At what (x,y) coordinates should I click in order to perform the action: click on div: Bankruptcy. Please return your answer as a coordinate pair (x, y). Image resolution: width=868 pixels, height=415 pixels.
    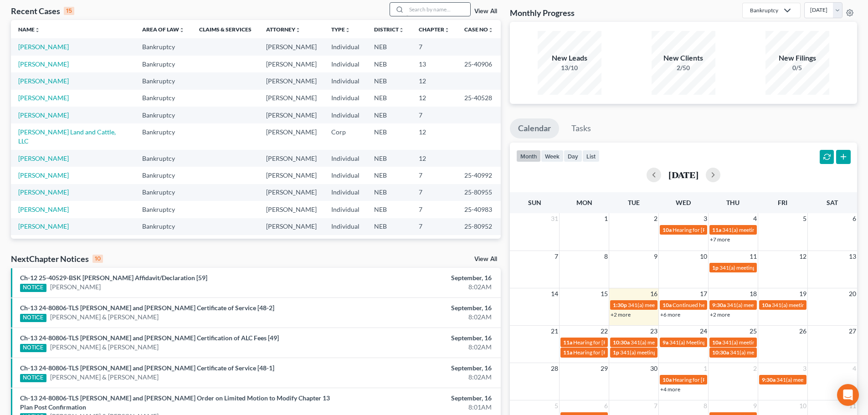
    Looking at the image, I should click on (764, 10).